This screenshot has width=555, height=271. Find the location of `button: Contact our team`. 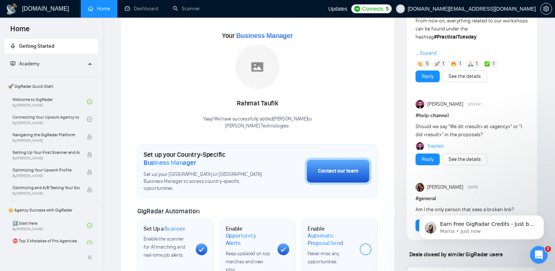

button: Contact our team is located at coordinates (338, 171).